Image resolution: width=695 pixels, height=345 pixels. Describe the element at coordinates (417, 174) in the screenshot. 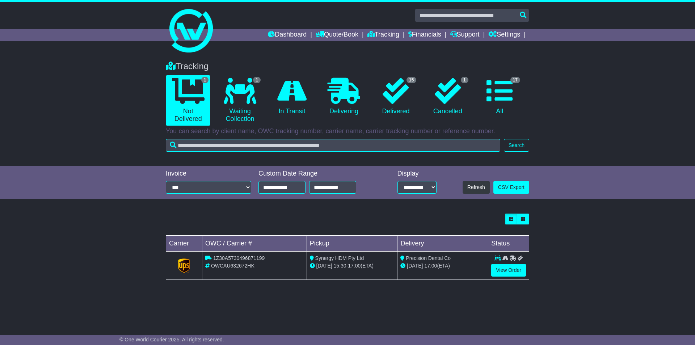

I see `div: Display` at that location.